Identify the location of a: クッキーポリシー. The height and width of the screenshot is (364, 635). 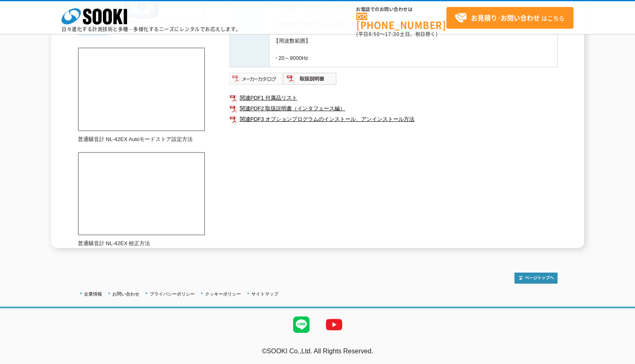
(223, 294).